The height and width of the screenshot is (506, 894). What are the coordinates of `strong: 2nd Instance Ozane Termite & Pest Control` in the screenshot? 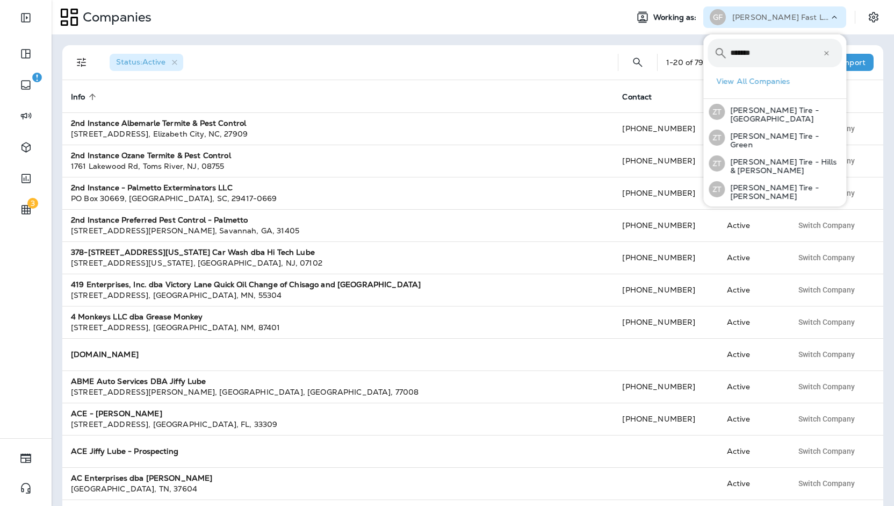 It's located at (151, 155).